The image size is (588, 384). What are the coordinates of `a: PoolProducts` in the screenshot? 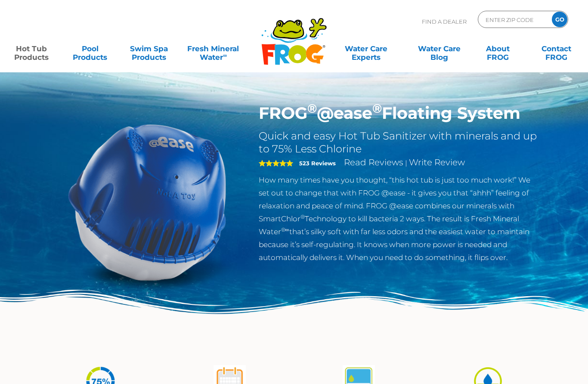 It's located at (90, 49).